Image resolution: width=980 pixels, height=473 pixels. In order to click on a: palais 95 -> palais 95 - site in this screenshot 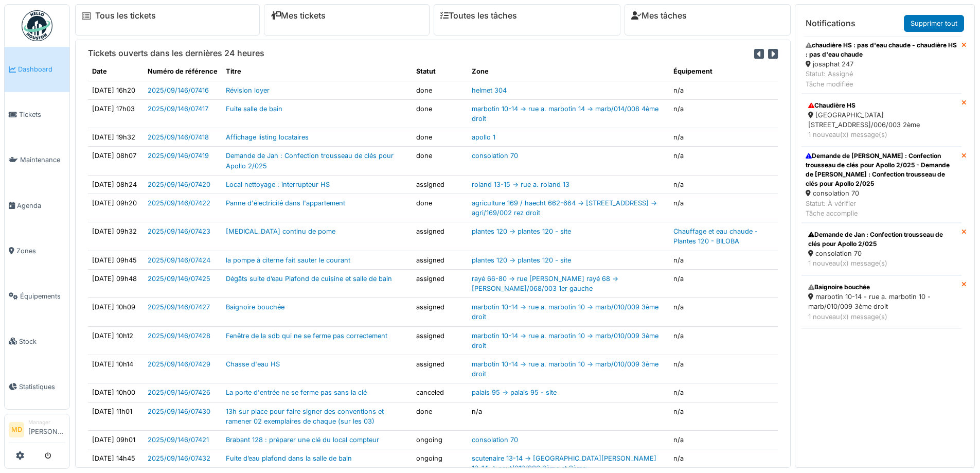, I will do `click(514, 392)`.